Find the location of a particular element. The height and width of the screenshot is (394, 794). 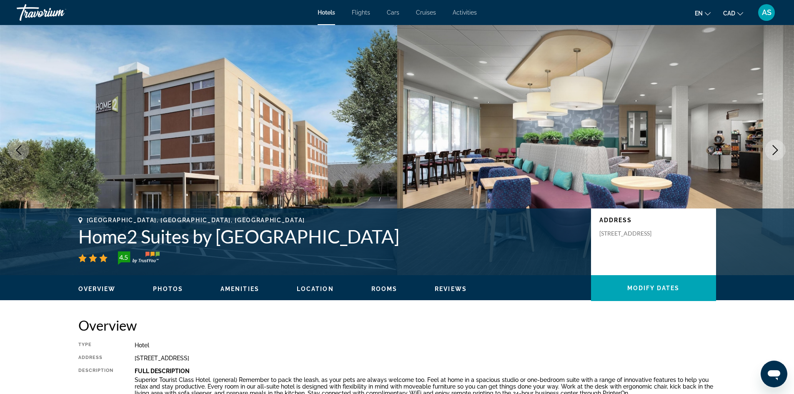

button: Photos is located at coordinates (168, 289).